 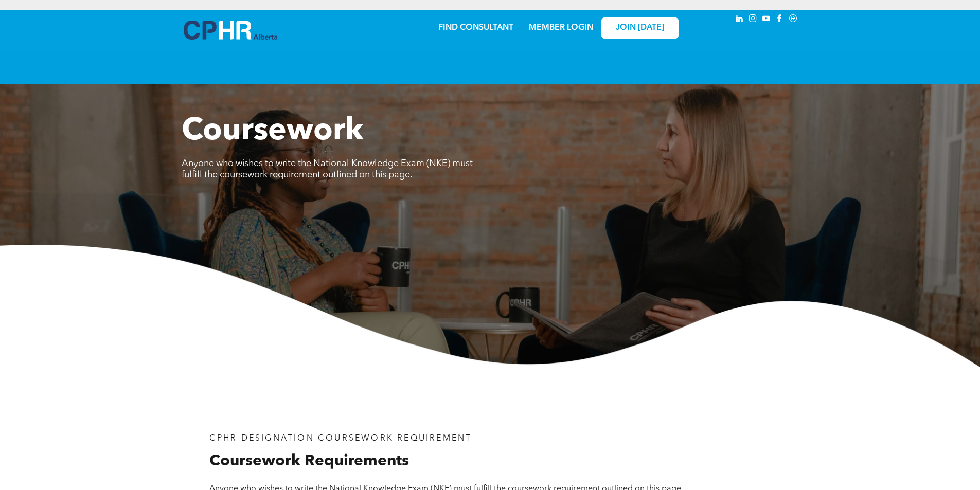 What do you see at coordinates (327, 169) in the screenshot?
I see `span: Anyone who wishes to write the National Knowledge Exam (NKE) must fulfill the coursework requirem...` at bounding box center [327, 169].